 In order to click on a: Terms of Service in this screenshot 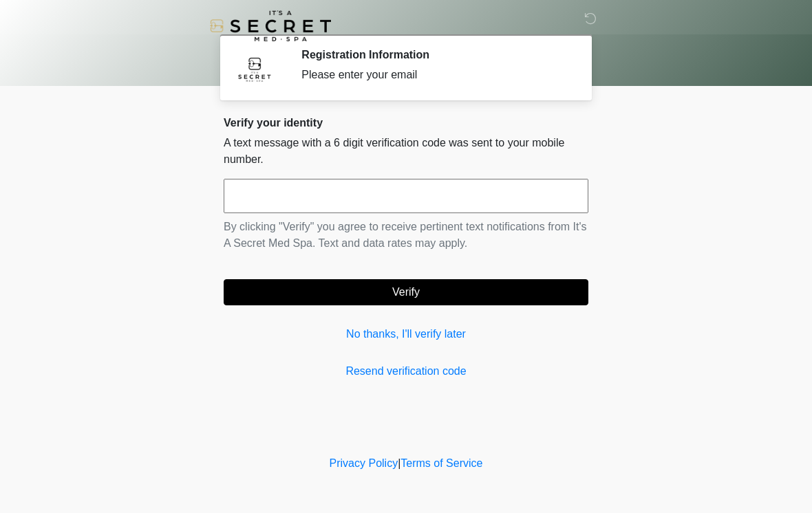, I will do `click(441, 463)`.